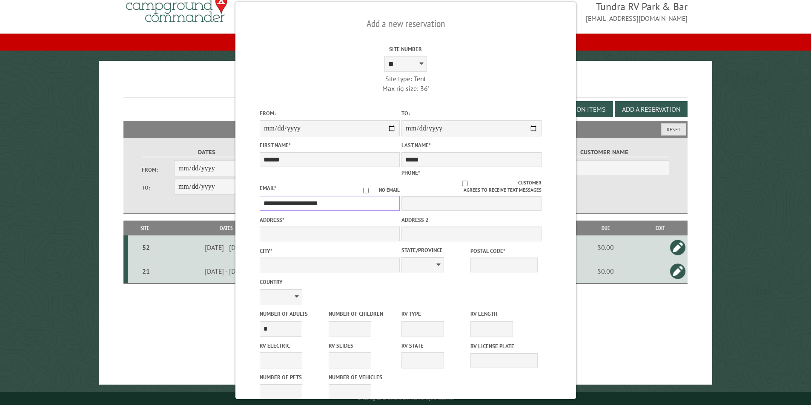 The image size is (811, 405). Describe the element at coordinates (405, 79) in the screenshot. I see `div: Site type: Tent` at that location.